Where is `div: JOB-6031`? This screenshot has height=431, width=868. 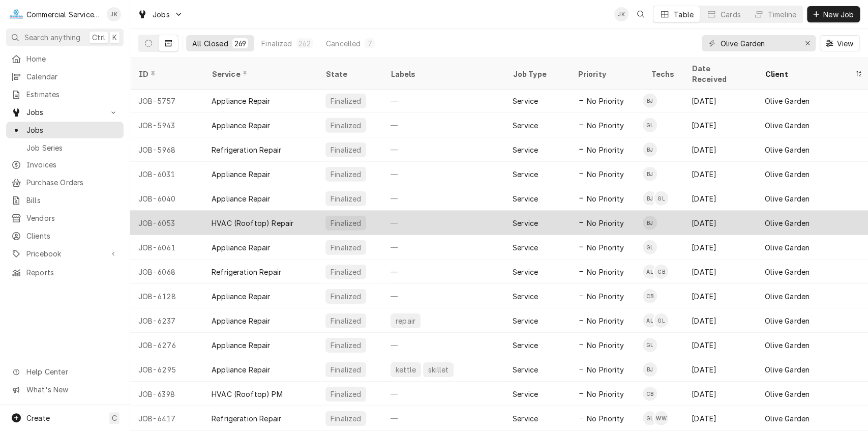
div: JOB-6031 is located at coordinates (167, 174).